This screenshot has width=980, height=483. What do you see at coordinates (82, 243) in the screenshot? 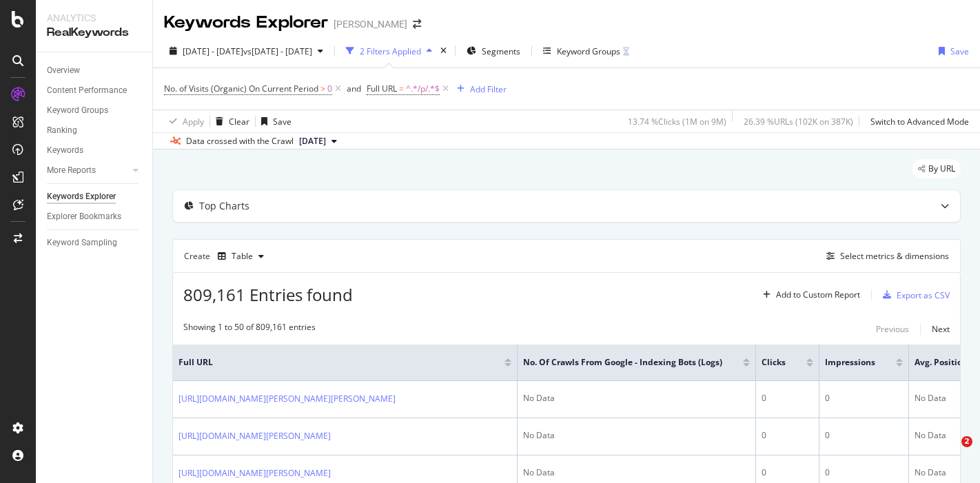
I see `div: Keyword Sampling` at bounding box center [82, 243].